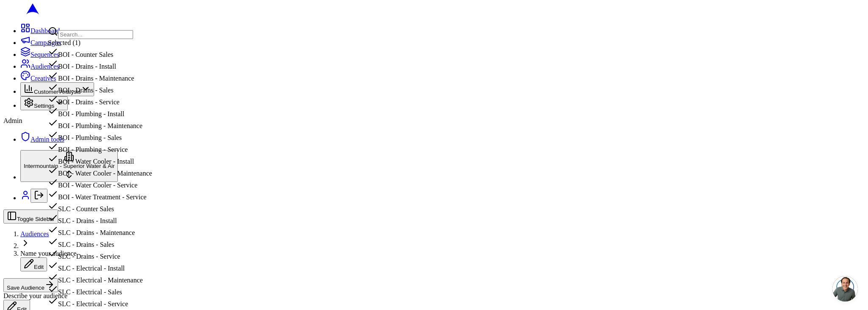 This screenshot has width=868, height=310. Describe the element at coordinates (101, 290) in the screenshot. I see `div: SLC - Electrical - Sales` at that location.